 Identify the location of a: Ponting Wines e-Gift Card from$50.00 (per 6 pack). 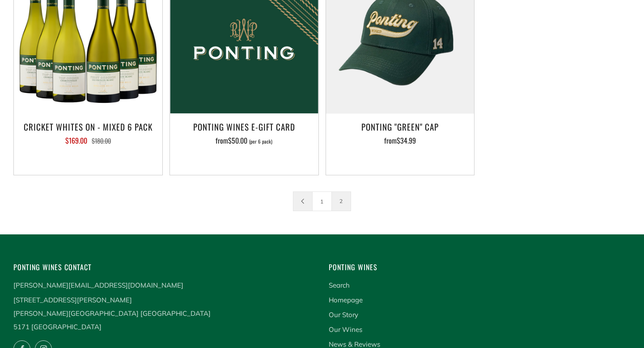
(244, 141).